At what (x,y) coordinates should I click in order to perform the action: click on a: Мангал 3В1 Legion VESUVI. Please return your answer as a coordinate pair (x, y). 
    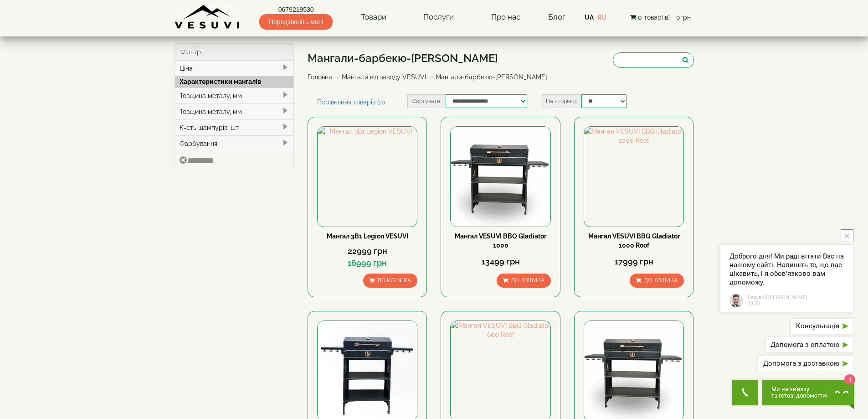
    Looking at the image, I should click on (367, 236).